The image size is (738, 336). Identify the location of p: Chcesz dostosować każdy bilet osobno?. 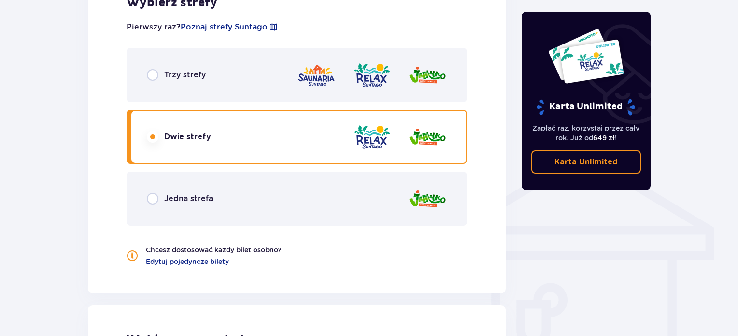
(214, 250).